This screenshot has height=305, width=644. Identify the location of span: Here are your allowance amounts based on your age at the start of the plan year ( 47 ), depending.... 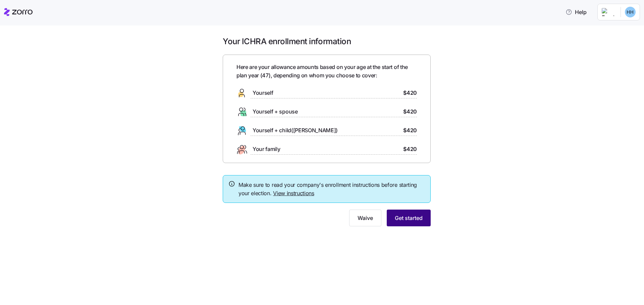
(327, 71).